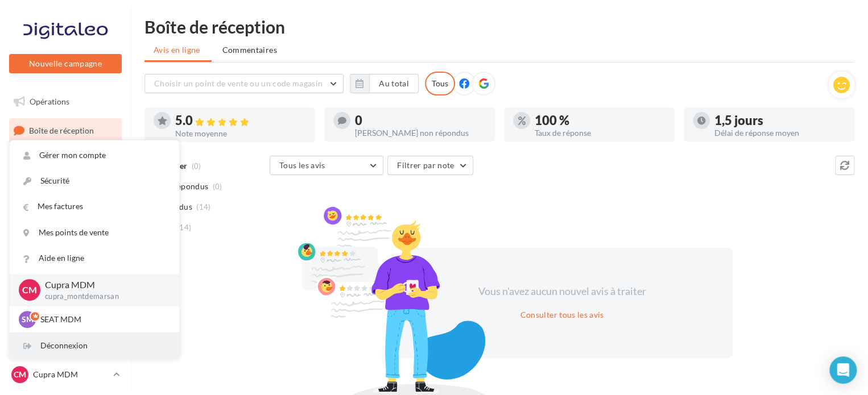 This screenshot has height=395, width=868. Describe the element at coordinates (103, 319) in the screenshot. I see `p: SEAT MDM` at that location.